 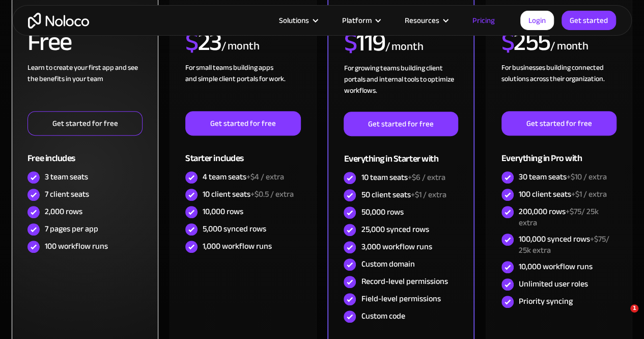 I want to click on div: Starter includes, so click(x=243, y=152).